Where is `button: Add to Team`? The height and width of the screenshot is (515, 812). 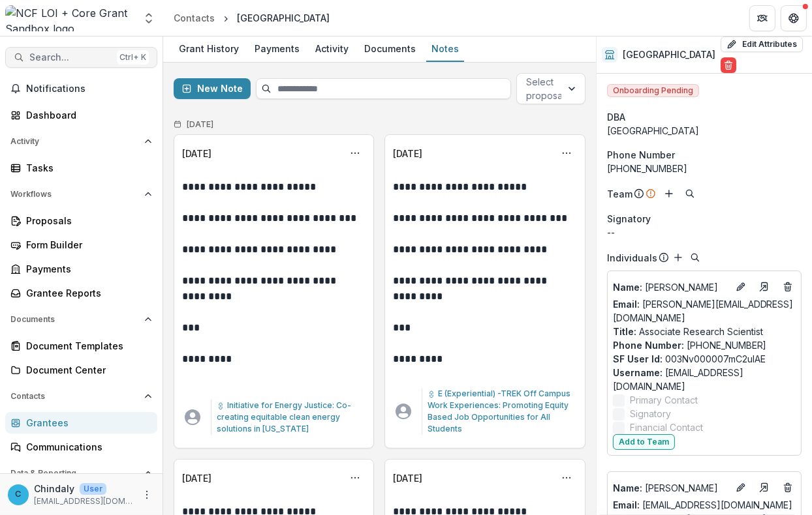
button: Add to Team is located at coordinates (643, 442).